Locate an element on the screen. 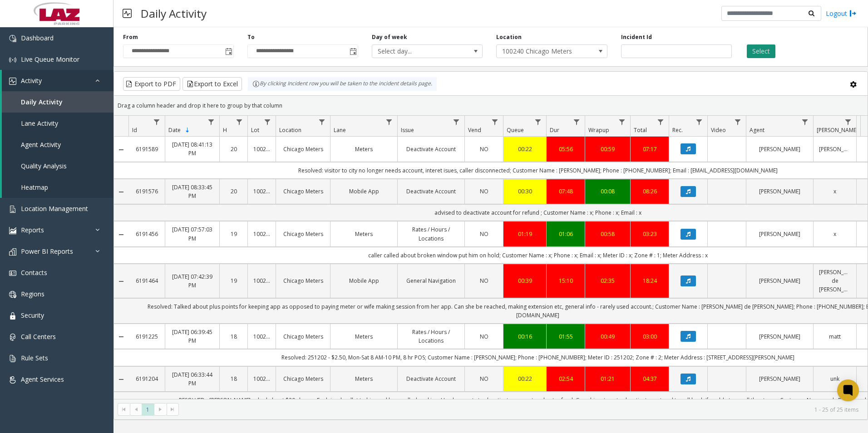 The width and height of the screenshot is (868, 433). div: Drag a column header and drop it here to group by that column is located at coordinates (491, 105).